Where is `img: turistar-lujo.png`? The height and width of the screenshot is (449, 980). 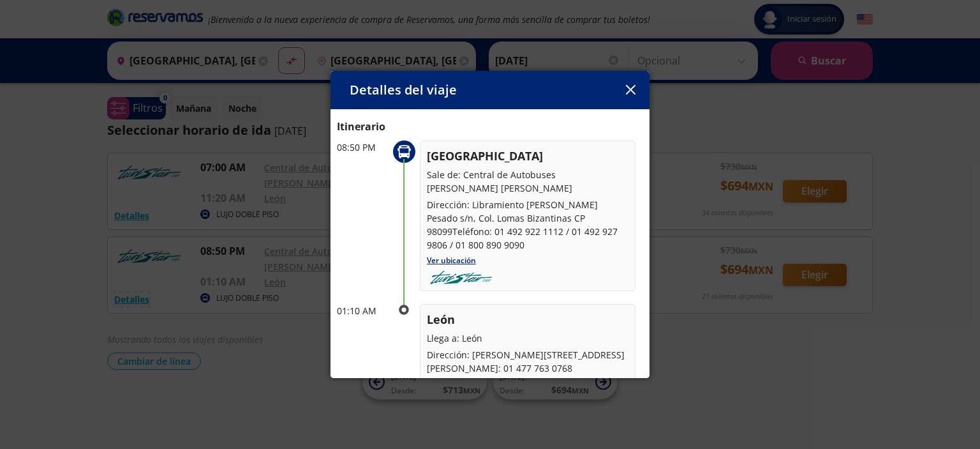
img: turistar-lujo.png is located at coordinates (461, 278).